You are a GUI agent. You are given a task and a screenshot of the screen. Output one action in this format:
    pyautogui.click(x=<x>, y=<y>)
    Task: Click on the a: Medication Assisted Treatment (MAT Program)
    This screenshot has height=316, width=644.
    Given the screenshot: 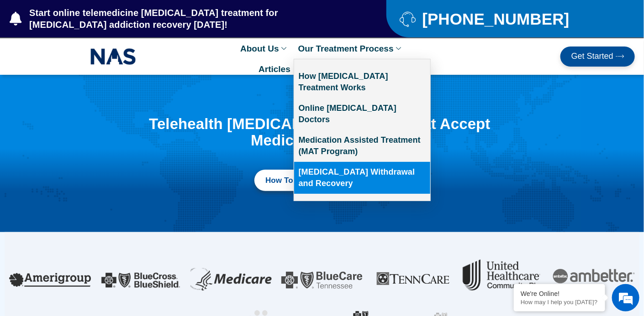 What is the action you would take?
    pyautogui.click(x=363, y=146)
    